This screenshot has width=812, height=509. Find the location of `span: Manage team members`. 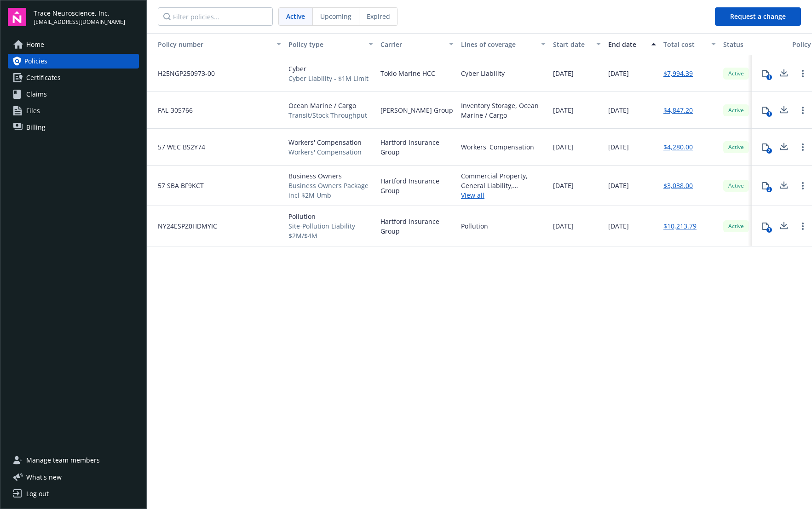

span: Manage team members is located at coordinates (63, 460).